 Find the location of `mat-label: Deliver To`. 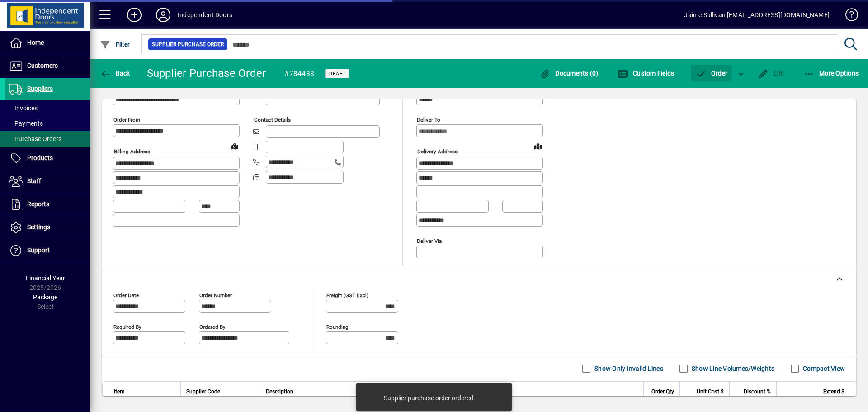

mat-label: Deliver To is located at coordinates (428, 120).